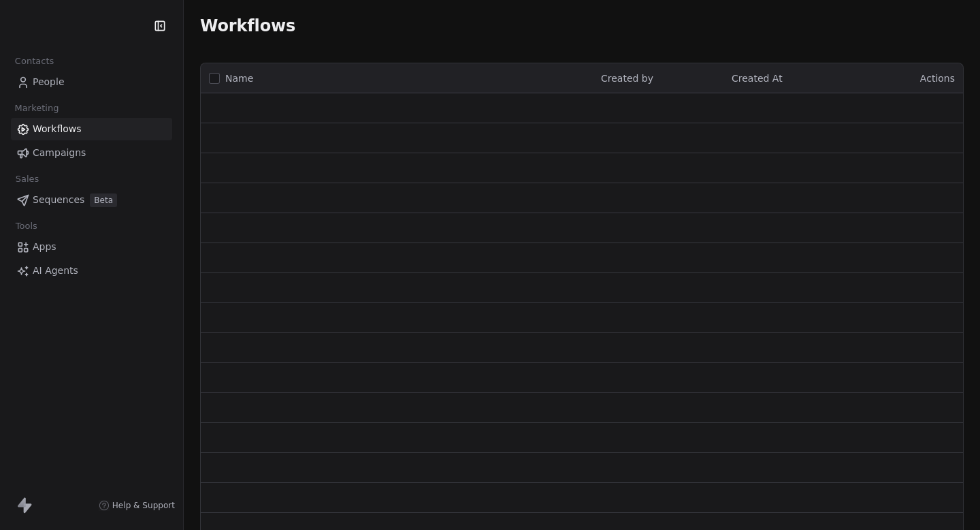 The image size is (980, 530). Describe the element at coordinates (49, 82) in the screenshot. I see `span: People` at that location.